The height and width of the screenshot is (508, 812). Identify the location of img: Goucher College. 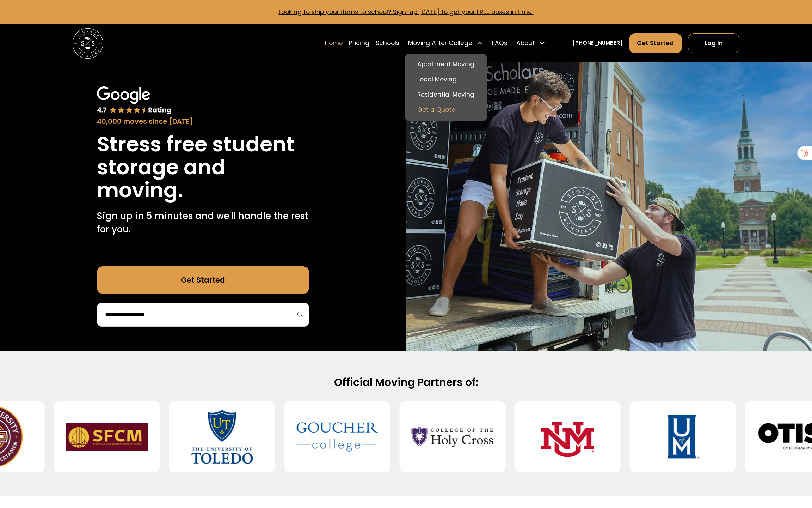
(337, 437).